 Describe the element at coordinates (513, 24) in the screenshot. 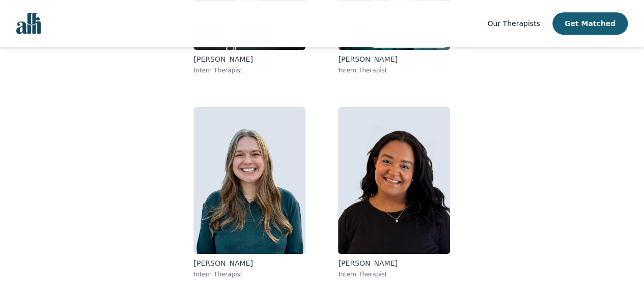

I see `span: Our Therapists` at that location.